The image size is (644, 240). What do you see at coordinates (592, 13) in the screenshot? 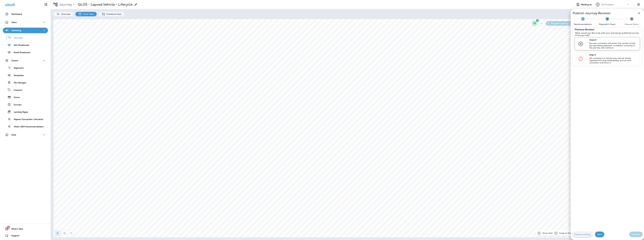
I see `p: Publish Journey Revision` at bounding box center [592, 13].